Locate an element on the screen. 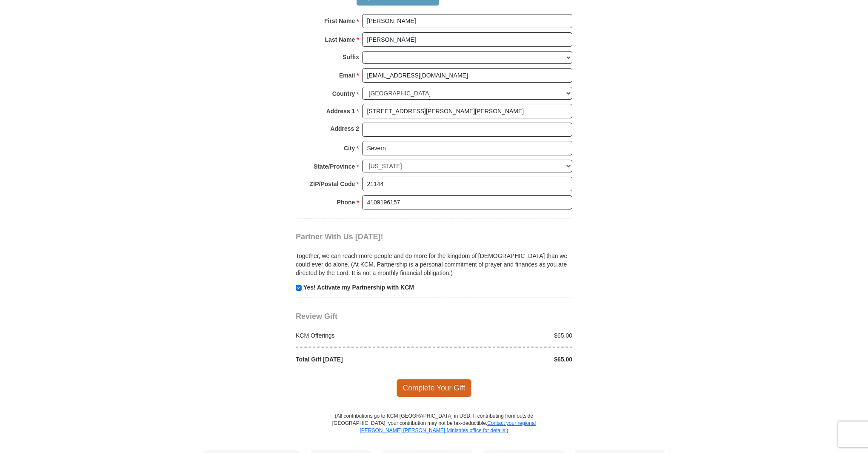 The image size is (868, 453). strong: Address 2 is located at coordinates (344, 129).